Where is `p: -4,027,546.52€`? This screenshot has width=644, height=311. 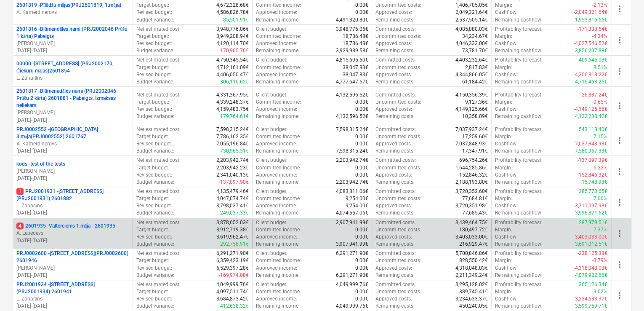 p: -4,027,546.52€ is located at coordinates (590, 43).